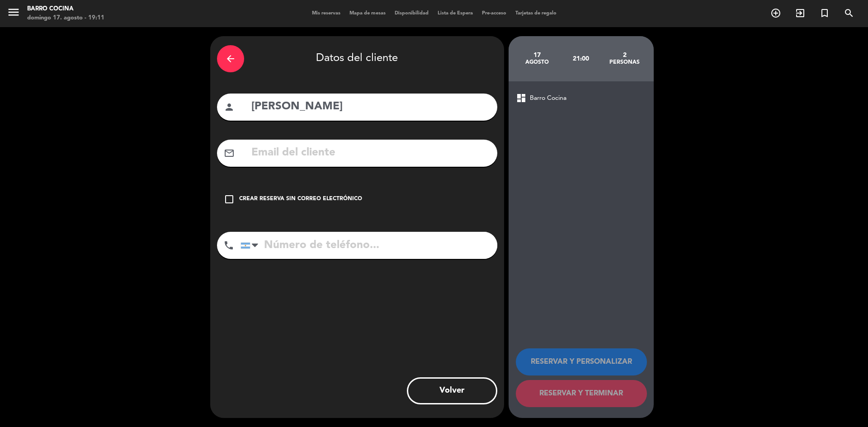 Image resolution: width=868 pixels, height=427 pixels. I want to click on button: RESERVAR Y PERSONALIZAR, so click(581, 362).